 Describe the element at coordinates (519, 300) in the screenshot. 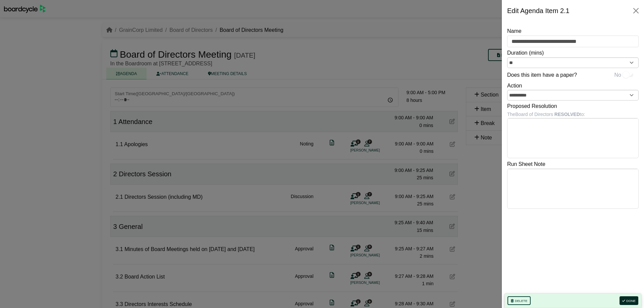

I see `button: Delete` at that location.